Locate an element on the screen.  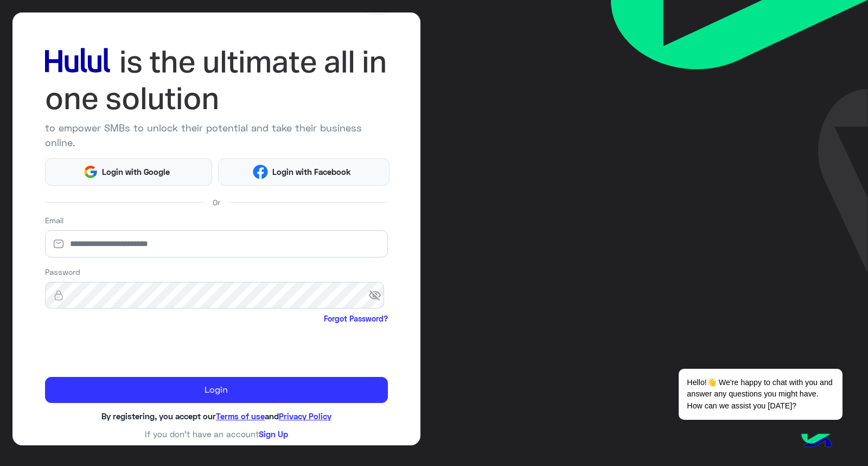
span: Login with Google is located at coordinates (136, 172).